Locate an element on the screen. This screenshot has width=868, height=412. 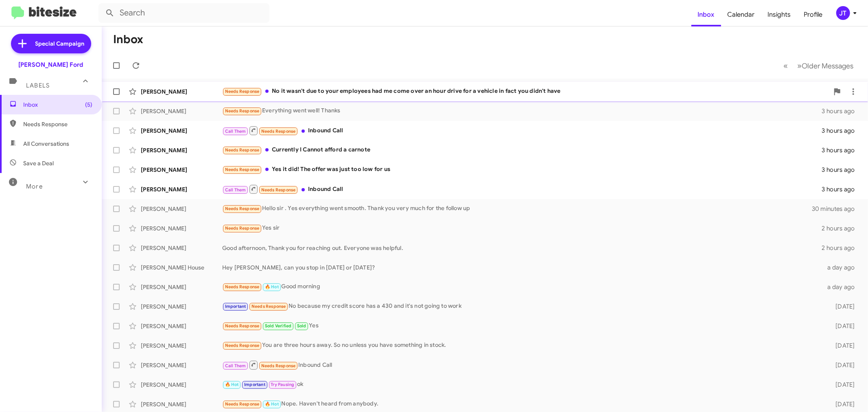
a: Profile is located at coordinates (814, 15).